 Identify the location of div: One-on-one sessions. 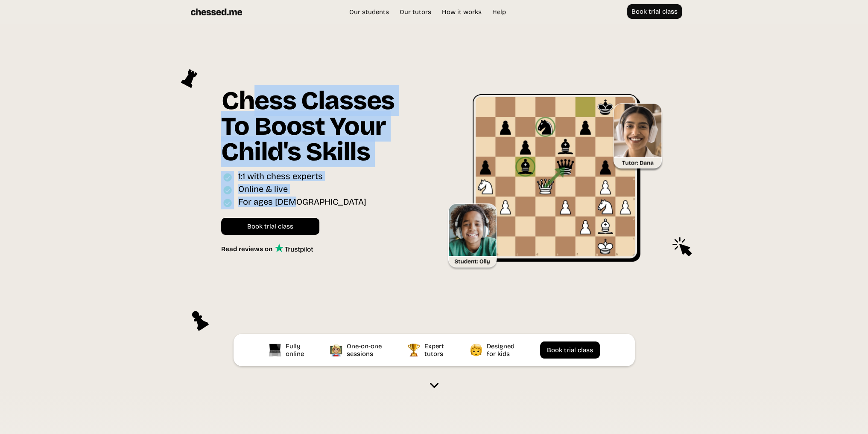
(365, 350).